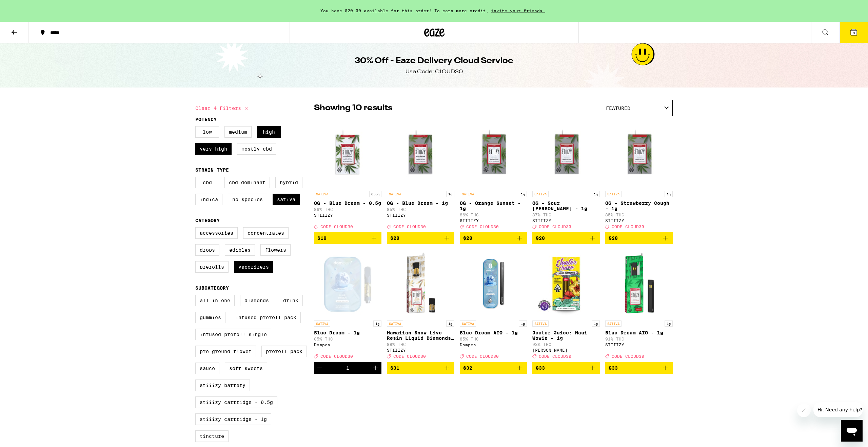 The image size is (868, 447). Describe the element at coordinates (468, 368) in the screenshot. I see `span: $32` at that location.